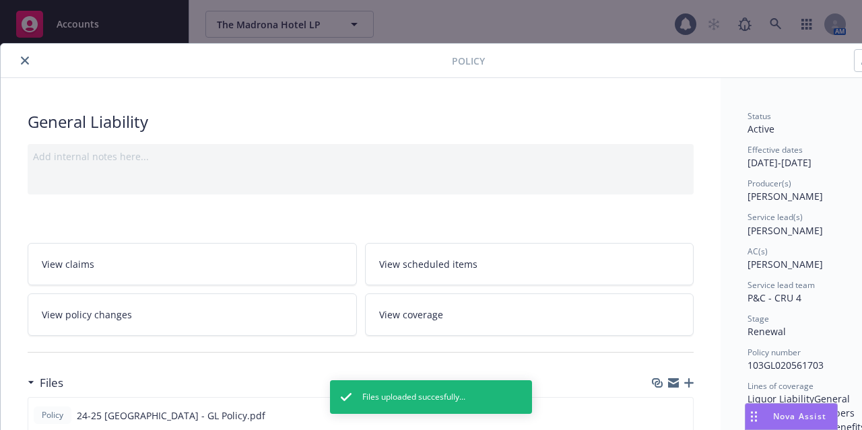 This screenshot has width=862, height=430. Describe the element at coordinates (758, 319) in the screenshot. I see `span: Stage` at that location.